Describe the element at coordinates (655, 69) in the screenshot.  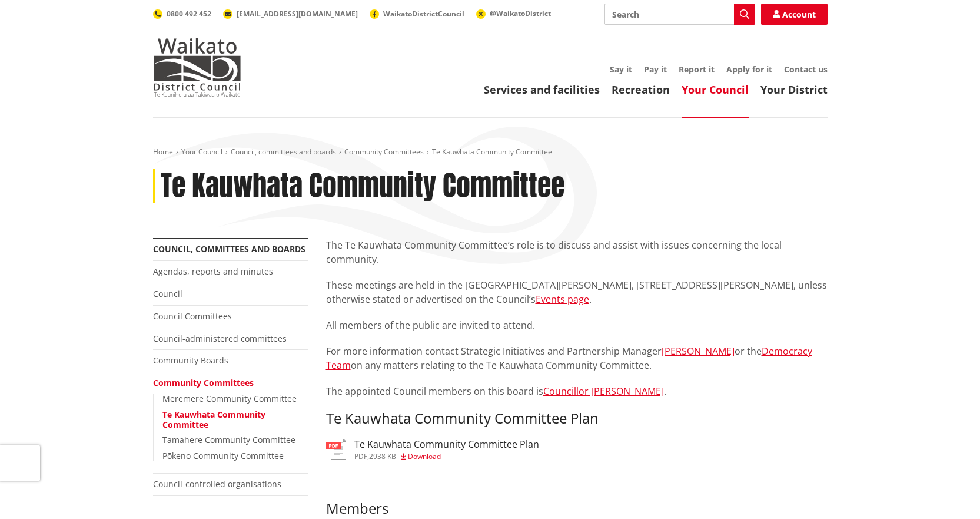
I see `a: Pay it` at that location.